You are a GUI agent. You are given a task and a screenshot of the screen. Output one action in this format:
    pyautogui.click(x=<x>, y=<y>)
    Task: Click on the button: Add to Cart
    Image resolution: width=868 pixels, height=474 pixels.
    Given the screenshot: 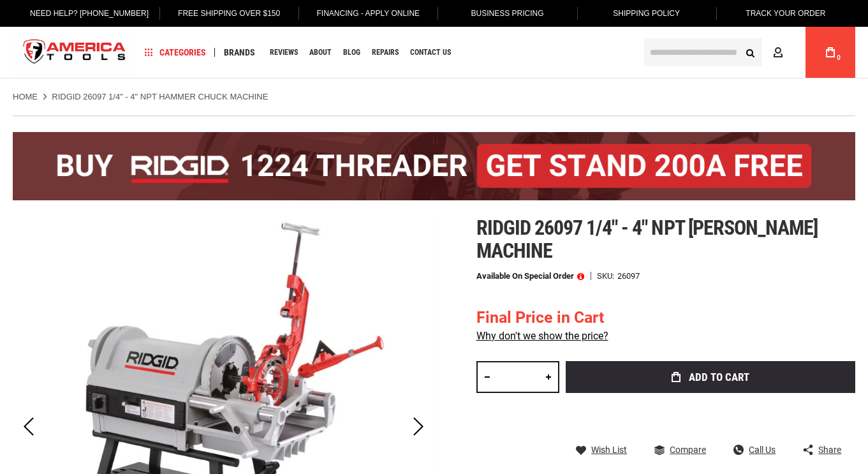 What is the action you would take?
    pyautogui.click(x=710, y=378)
    